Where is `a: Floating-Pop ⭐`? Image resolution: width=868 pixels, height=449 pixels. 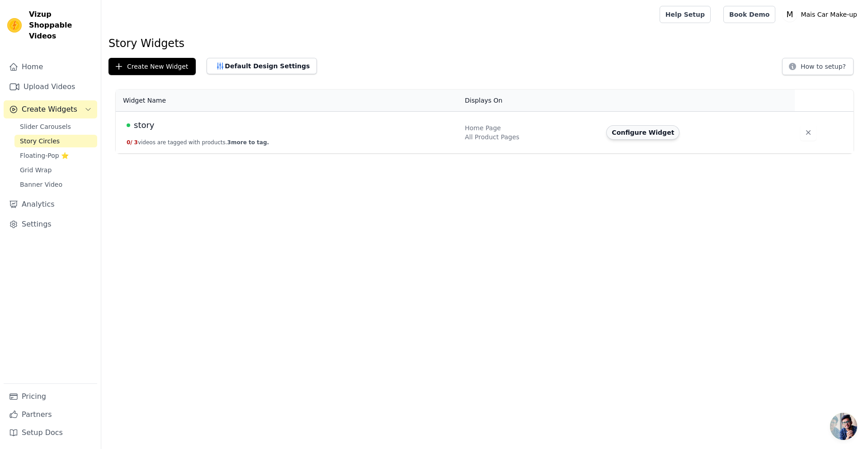 a: Floating-Pop ⭐ is located at coordinates (56, 155).